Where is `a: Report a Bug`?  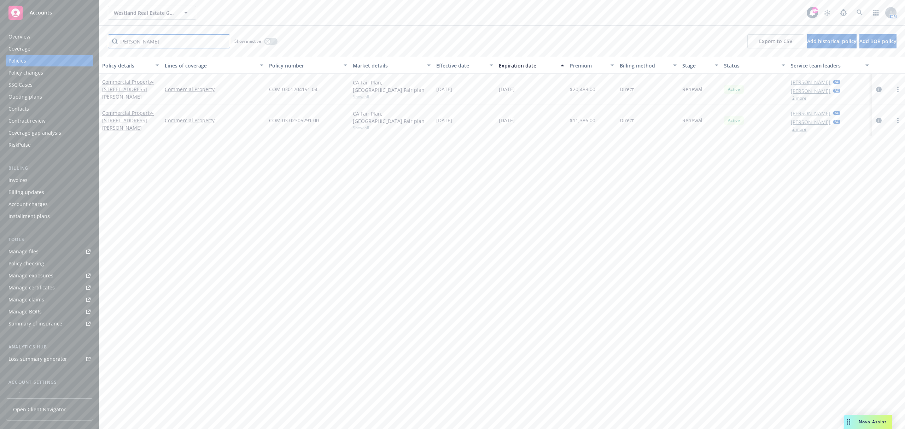
a: Report a Bug is located at coordinates (844, 13).